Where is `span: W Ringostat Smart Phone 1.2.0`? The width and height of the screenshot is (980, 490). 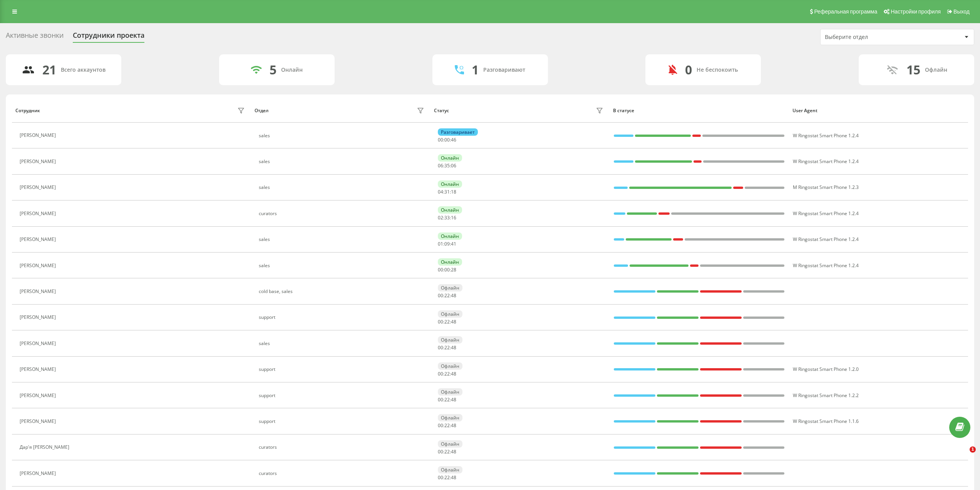
span: W Ringostat Smart Phone 1.2.0 is located at coordinates (825, 369).